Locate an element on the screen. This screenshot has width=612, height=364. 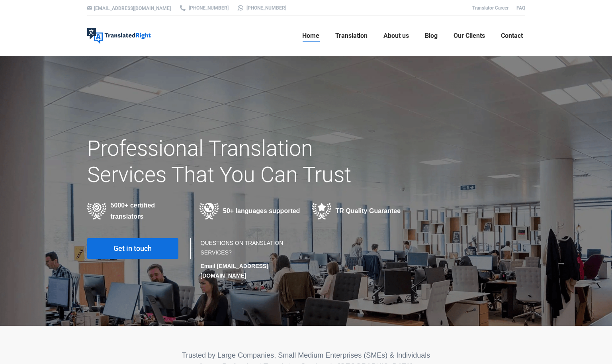
span: Contact is located at coordinates (512, 36).